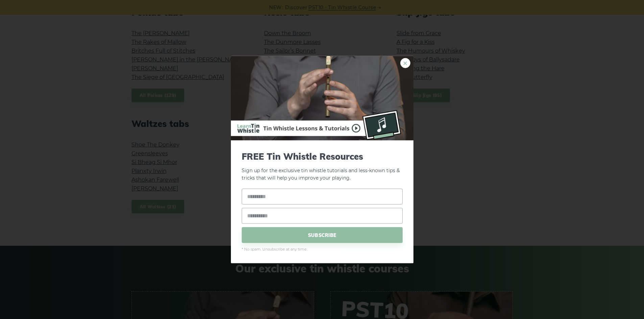 This screenshot has height=319, width=644. Describe the element at coordinates (322, 235) in the screenshot. I see `span: SUBSCRIBE` at that location.